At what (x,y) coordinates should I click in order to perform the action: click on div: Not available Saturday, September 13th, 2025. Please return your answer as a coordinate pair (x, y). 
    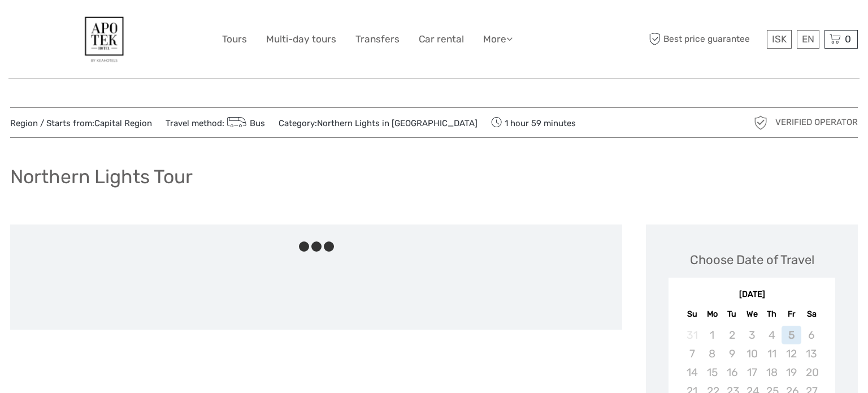
    Looking at the image, I should click on (811, 354).